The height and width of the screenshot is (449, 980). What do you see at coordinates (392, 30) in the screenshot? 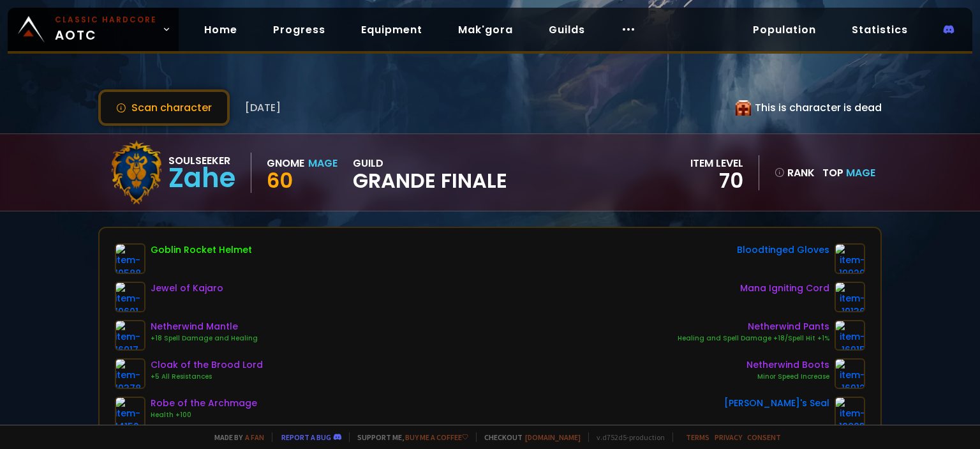
I see `a: Equipment` at bounding box center [392, 30].